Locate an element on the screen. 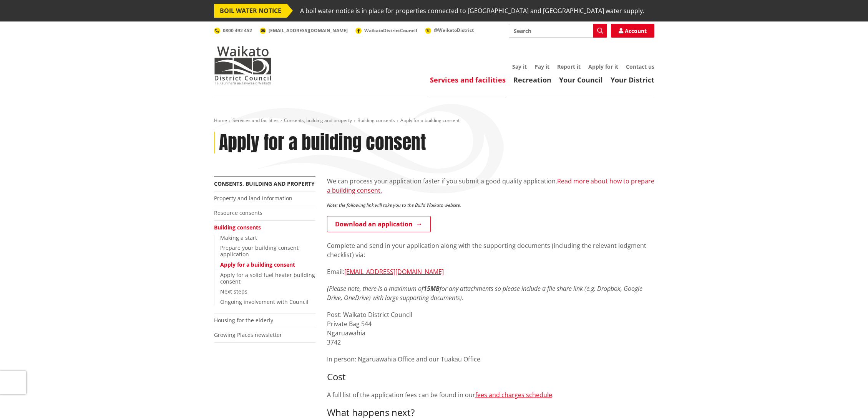 The image size is (868, 419). nav: breadcrumb is located at coordinates (434, 121).